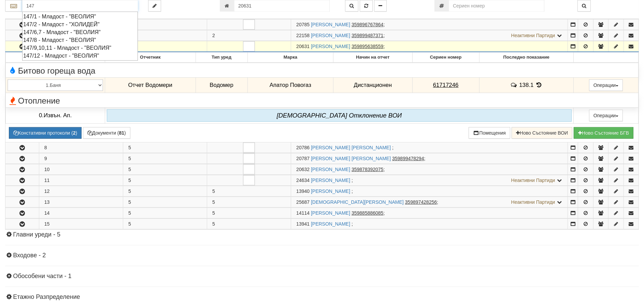 The image size is (644, 305). What do you see at coordinates (80, 17) in the screenshot?
I see `div: 147/1 - Младост - "ВЕОЛИЯ"` at bounding box center [80, 17].